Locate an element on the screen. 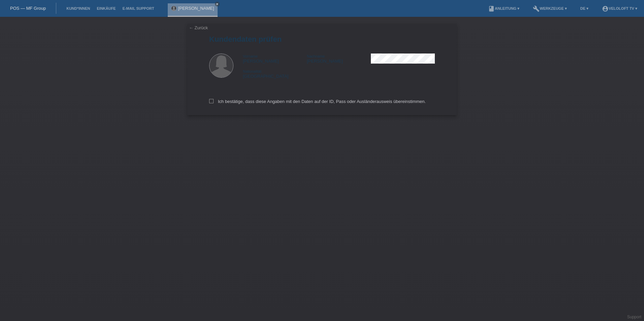 This screenshot has height=321, width=644. a: ← Zurück is located at coordinates (198, 28).